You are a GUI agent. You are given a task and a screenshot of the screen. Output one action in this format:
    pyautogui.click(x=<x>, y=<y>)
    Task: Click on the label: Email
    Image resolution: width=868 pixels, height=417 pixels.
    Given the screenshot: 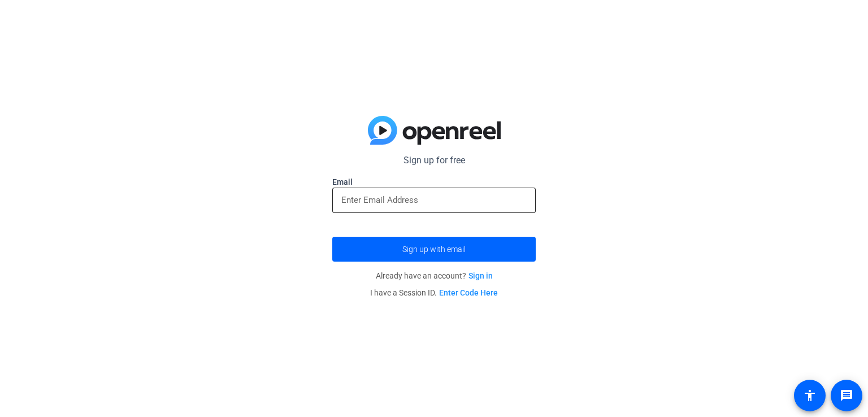 What is the action you would take?
    pyautogui.click(x=434, y=182)
    